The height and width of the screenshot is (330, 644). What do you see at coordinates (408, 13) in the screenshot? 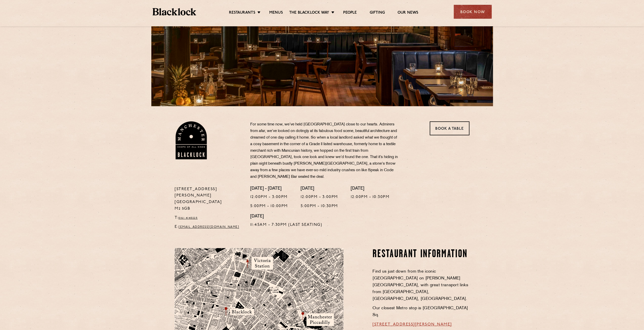
I see `a: Our News` at bounding box center [408, 13].